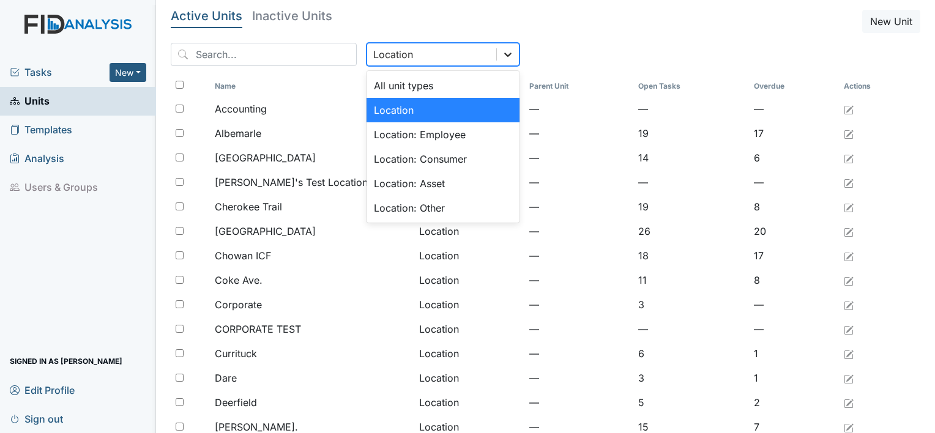 The image size is (935, 433). I want to click on td: 11, so click(691, 280).